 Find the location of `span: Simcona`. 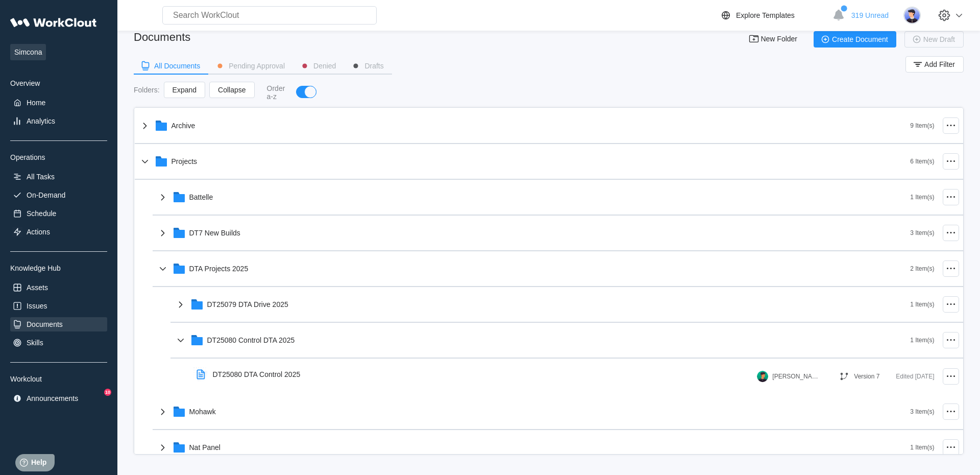

span: Simcona is located at coordinates (28, 52).